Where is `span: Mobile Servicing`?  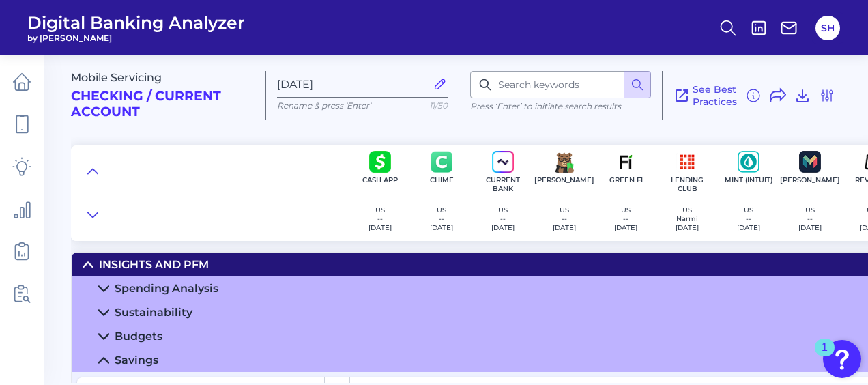
span: Mobile Servicing is located at coordinates (116, 77).